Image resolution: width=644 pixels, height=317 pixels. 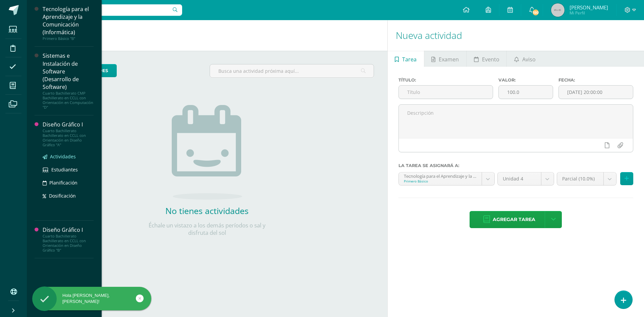 What do you see at coordinates (207, 35) in the screenshot?
I see `h1: Actividades` at bounding box center [207, 35].